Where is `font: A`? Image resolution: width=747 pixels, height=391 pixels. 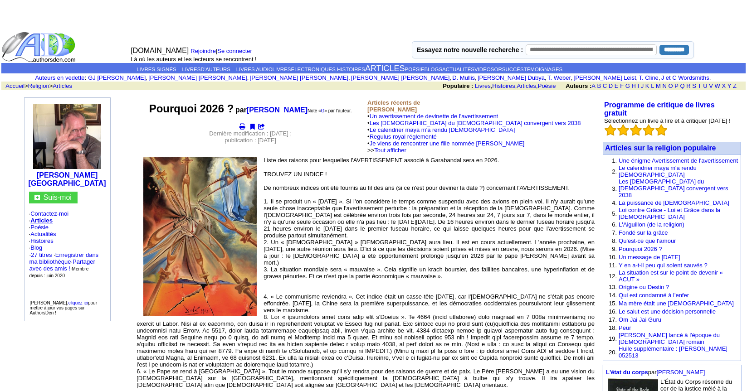
font: A is located at coordinates (593, 86).